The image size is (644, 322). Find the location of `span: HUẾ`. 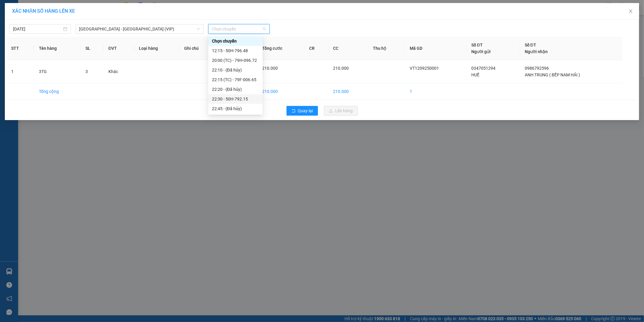

span: HUẾ is located at coordinates (475, 75).